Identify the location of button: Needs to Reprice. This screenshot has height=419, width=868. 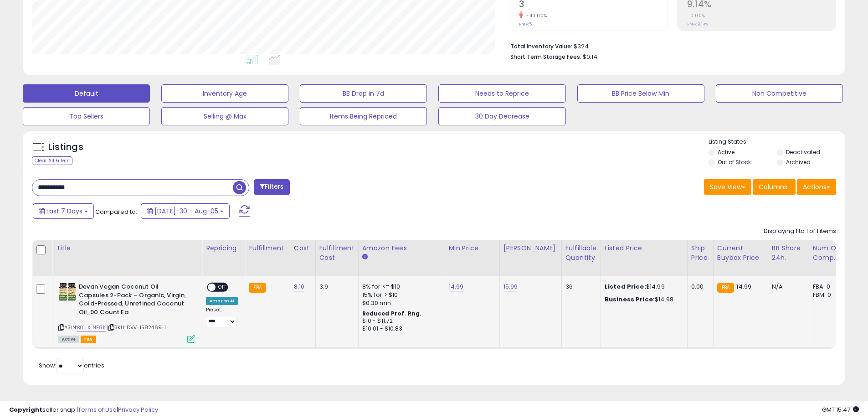
(502, 93).